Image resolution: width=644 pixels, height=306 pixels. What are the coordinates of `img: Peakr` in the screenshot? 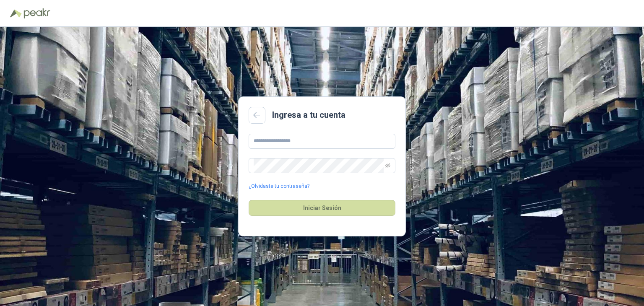 It's located at (37, 14).